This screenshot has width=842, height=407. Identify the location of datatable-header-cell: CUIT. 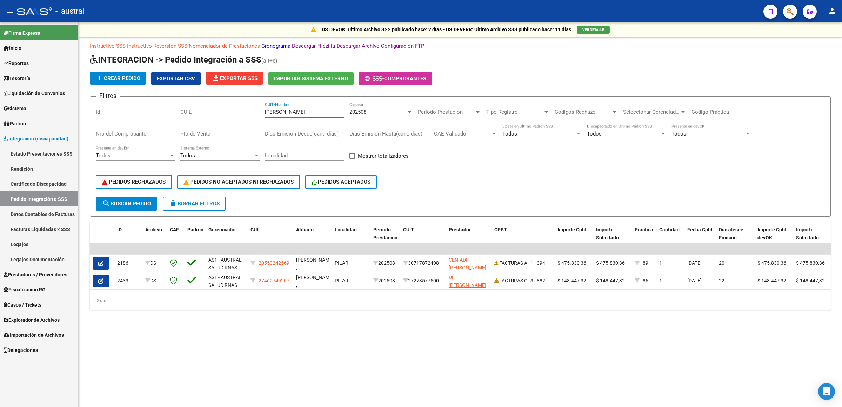
(423, 238).